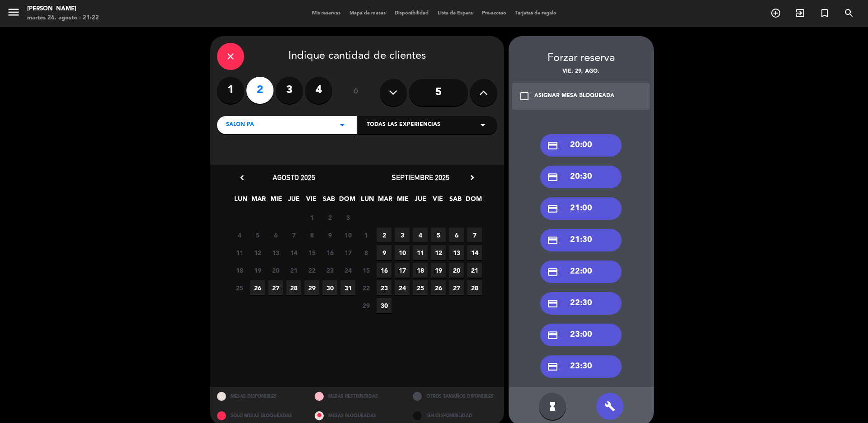 The image size is (868, 423). What do you see at coordinates (536, 13) in the screenshot?
I see `span: Tarjetas de regalo` at bounding box center [536, 13].